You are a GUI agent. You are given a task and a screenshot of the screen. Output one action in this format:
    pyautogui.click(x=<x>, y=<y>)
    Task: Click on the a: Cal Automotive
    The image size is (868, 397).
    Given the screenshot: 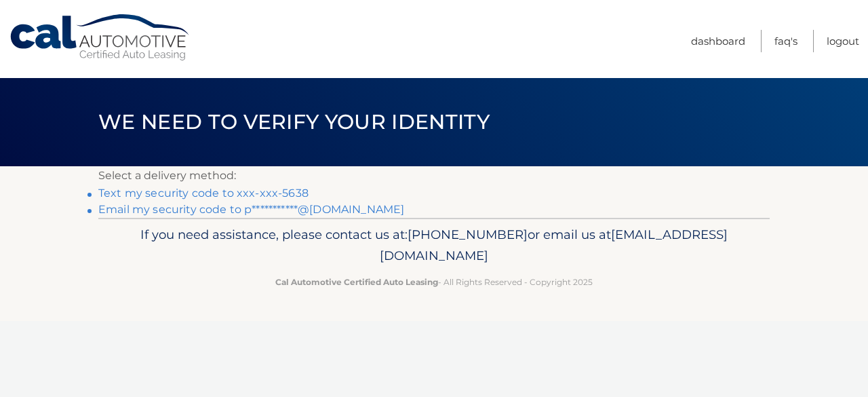 What is the action you would take?
    pyautogui.click(x=100, y=37)
    